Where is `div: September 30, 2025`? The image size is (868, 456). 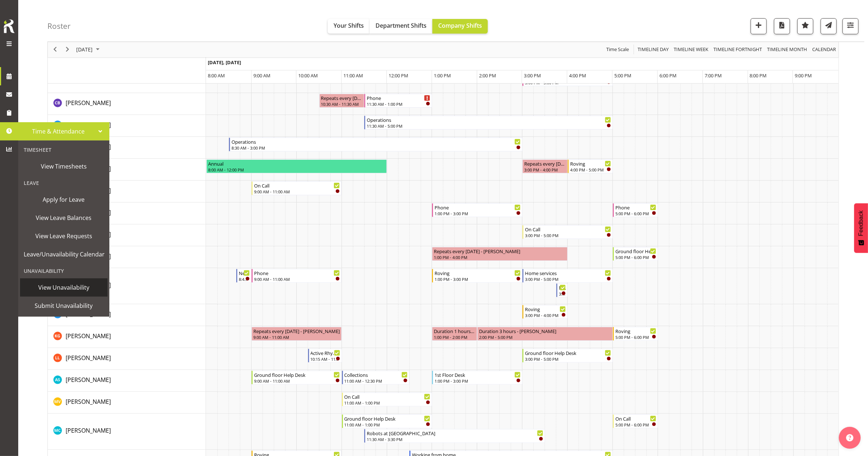
div: September 30, 2025 is located at coordinates (89, 50).